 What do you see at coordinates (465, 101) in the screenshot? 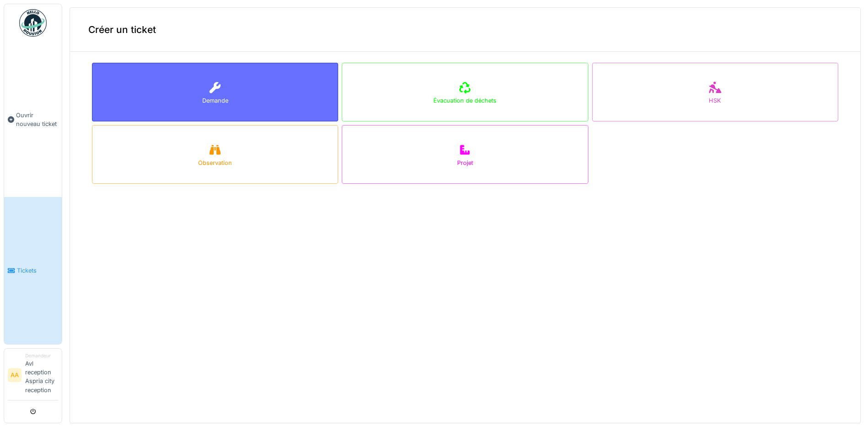
I see `div: Évacuation de déchets` at bounding box center [465, 101].